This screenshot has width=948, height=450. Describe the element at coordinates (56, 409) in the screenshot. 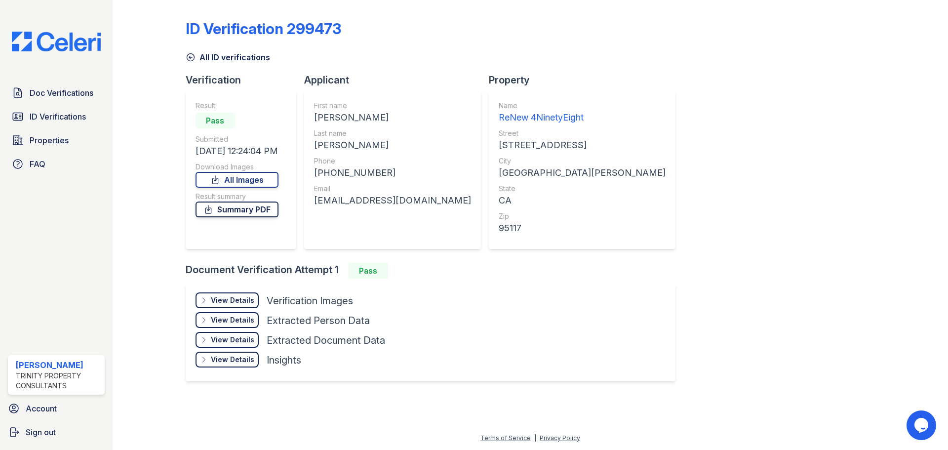

I see `a: Account` at that location.